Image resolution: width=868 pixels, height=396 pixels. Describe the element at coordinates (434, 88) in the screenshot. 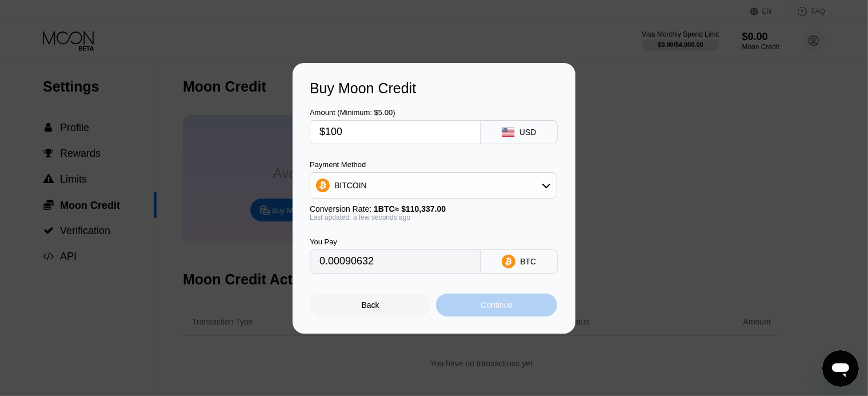

I see `div: Buy Moon Credit` at that location.